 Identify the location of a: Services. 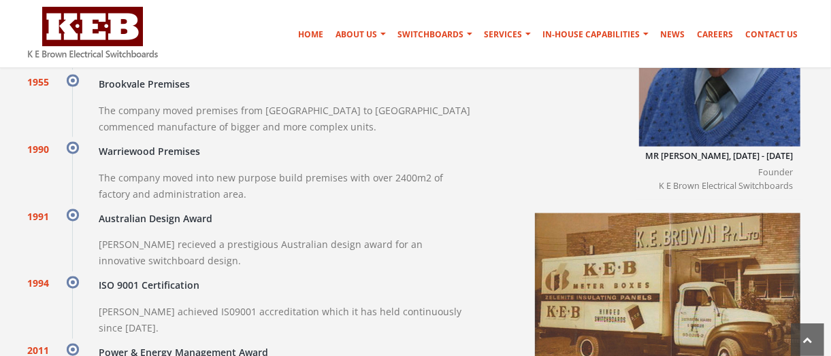
(507, 35).